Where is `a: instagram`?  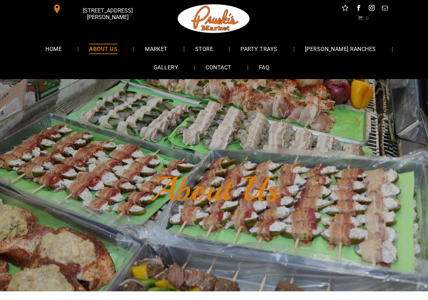
a: instagram is located at coordinates (371, 9).